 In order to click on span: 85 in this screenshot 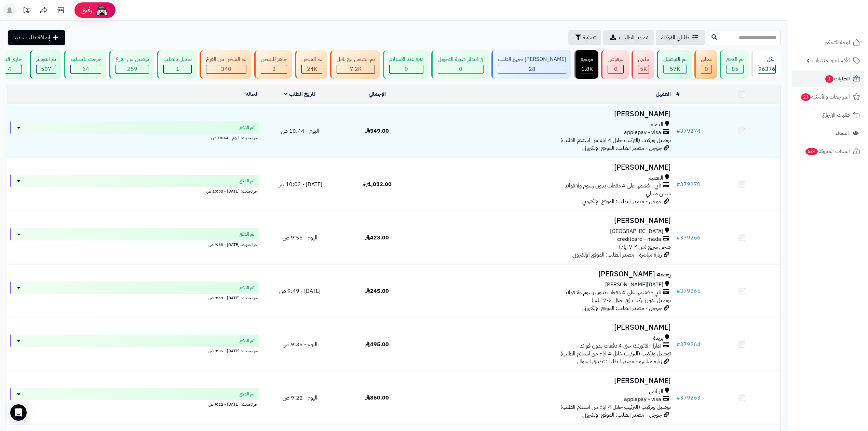, I will do `click(735, 69)`.